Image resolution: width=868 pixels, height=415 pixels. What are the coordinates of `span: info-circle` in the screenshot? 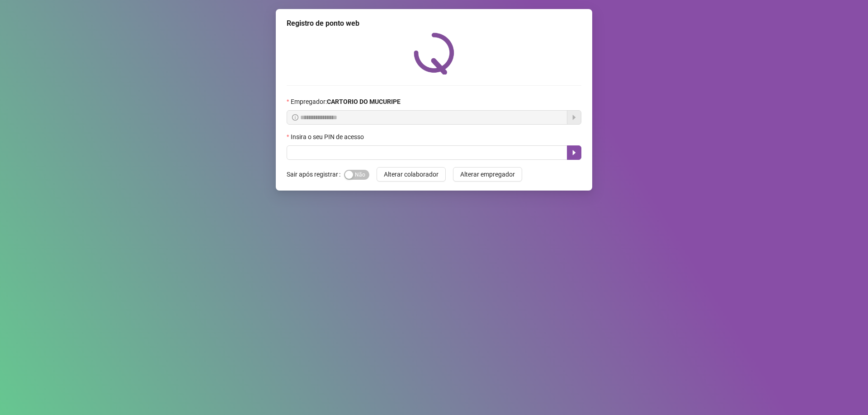 It's located at (295, 117).